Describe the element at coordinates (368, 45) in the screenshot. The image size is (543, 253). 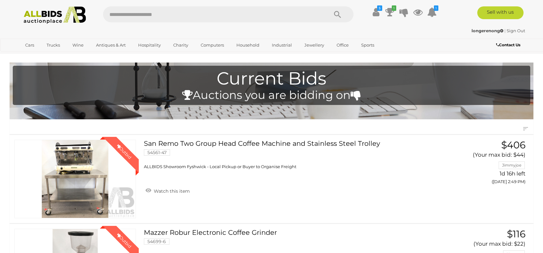
I see `a: Sports` at that location.